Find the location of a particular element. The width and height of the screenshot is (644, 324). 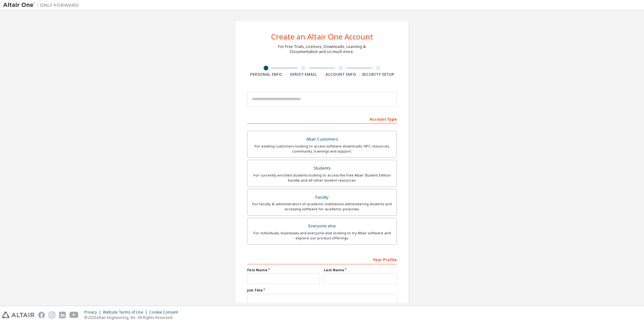

div: Personal Info is located at coordinates (266, 74).